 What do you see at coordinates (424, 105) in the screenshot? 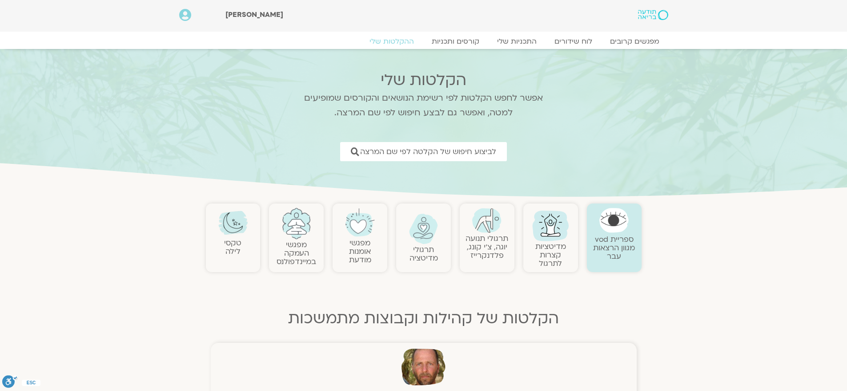
I see `p: אפשר לחפש הקלטות לפי רשימת הנושאים והקורסים שמופיעים למטה, ואפשר גם לבצע חיפוש לפי שם המרצה.` at bounding box center [424, 105].